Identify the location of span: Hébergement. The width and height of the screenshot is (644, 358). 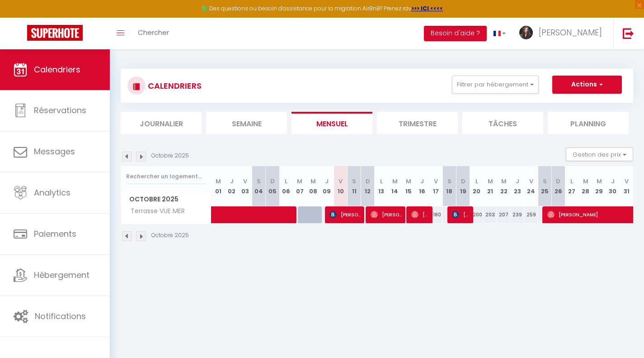
(62, 275).